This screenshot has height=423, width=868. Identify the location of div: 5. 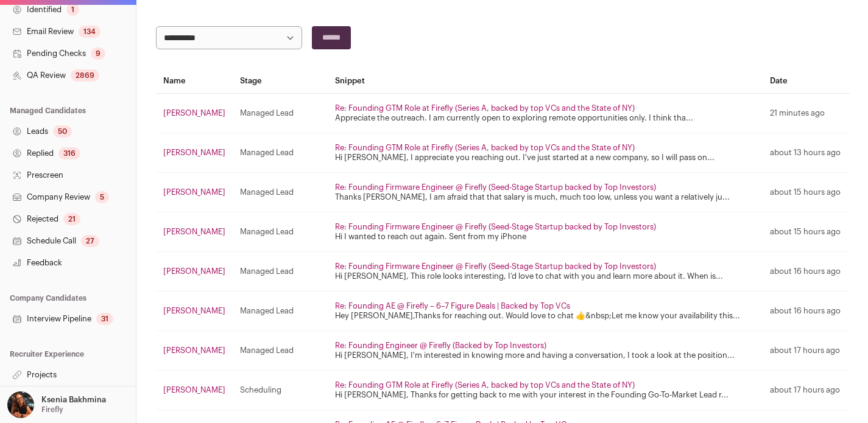
(102, 197).